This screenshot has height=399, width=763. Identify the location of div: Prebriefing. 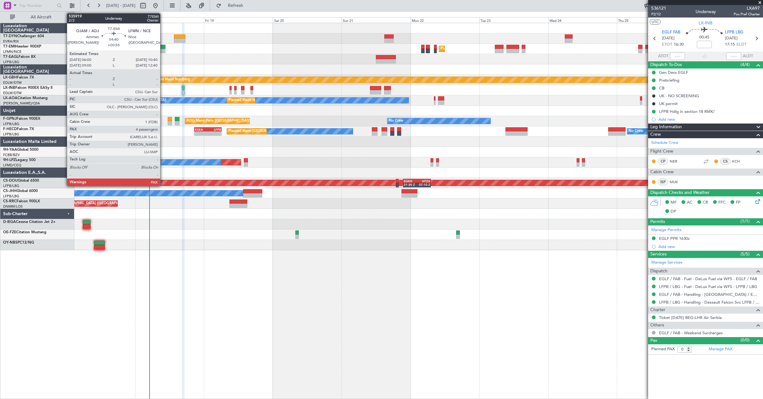
(669, 80).